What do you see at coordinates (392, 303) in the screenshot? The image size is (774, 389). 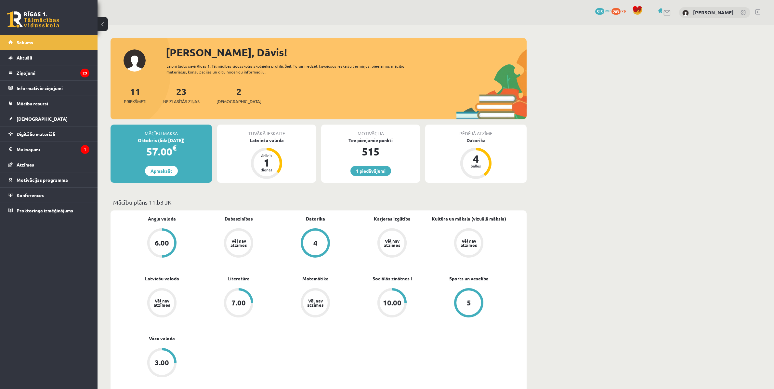 I see `div: 10.00` at bounding box center [392, 303].